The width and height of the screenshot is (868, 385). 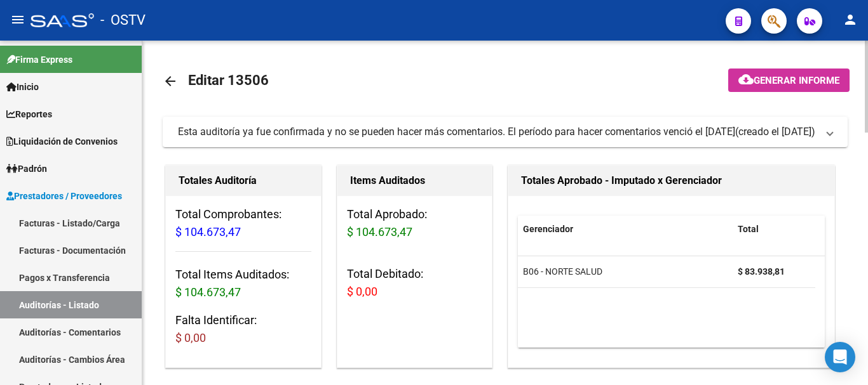 What do you see at coordinates (548, 229) in the screenshot?
I see `span: Gerenciador` at bounding box center [548, 229].